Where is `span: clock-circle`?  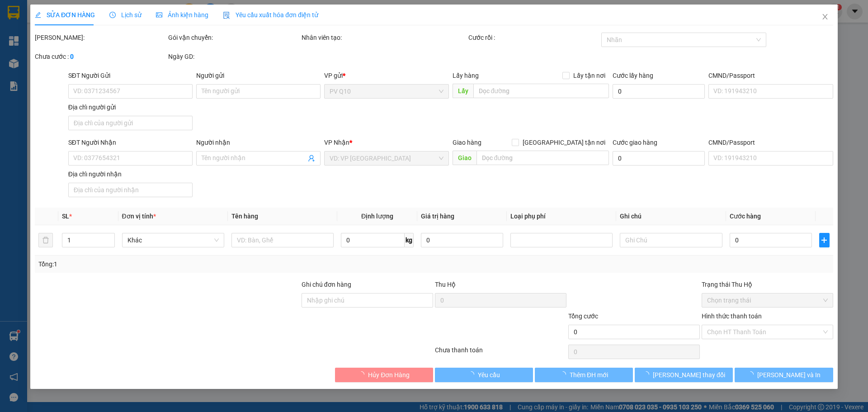 span: clock-circle is located at coordinates (112, 15).